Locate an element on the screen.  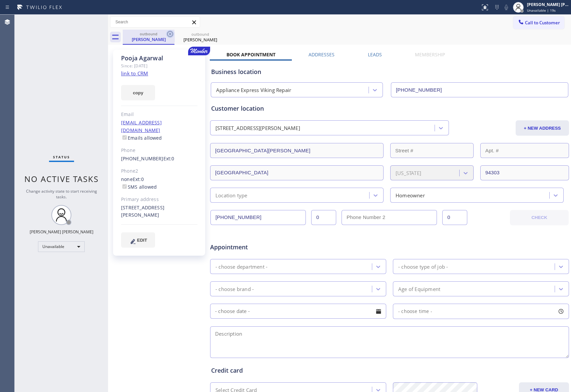
button: CHECK is located at coordinates (539, 218).